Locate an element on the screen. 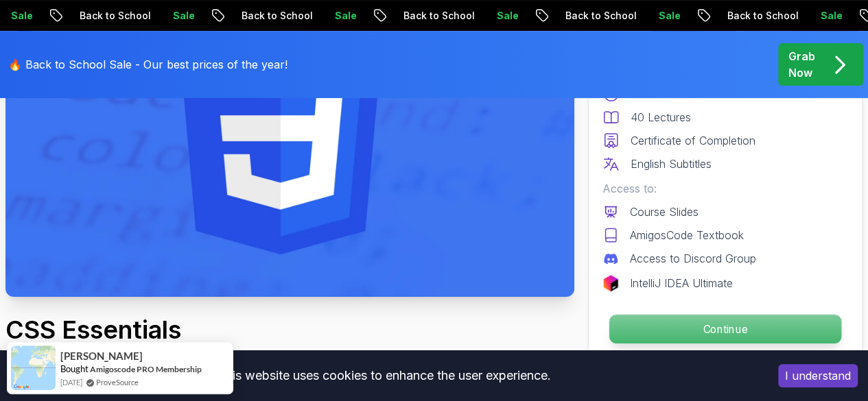 This screenshot has height=401, width=868. p: Continue is located at coordinates (725, 330).